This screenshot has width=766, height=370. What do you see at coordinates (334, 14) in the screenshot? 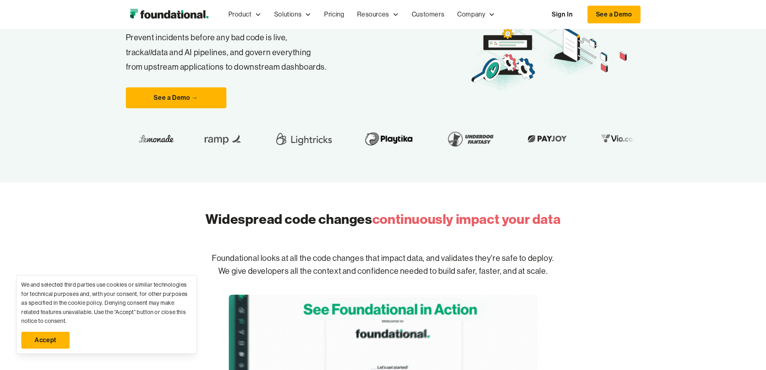
I see `a: Pricing` at bounding box center [334, 14].